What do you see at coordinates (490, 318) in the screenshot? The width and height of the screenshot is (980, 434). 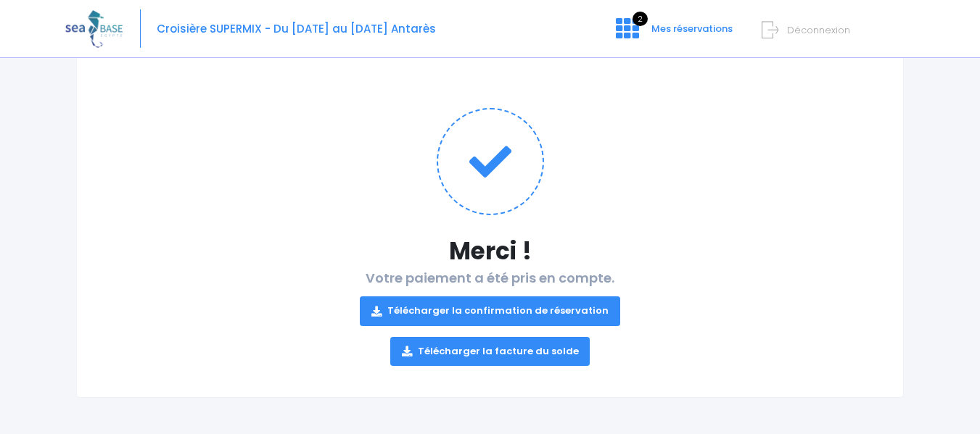 I see `h2: Votre paiement a été pris en compte.` at bounding box center [490, 318].